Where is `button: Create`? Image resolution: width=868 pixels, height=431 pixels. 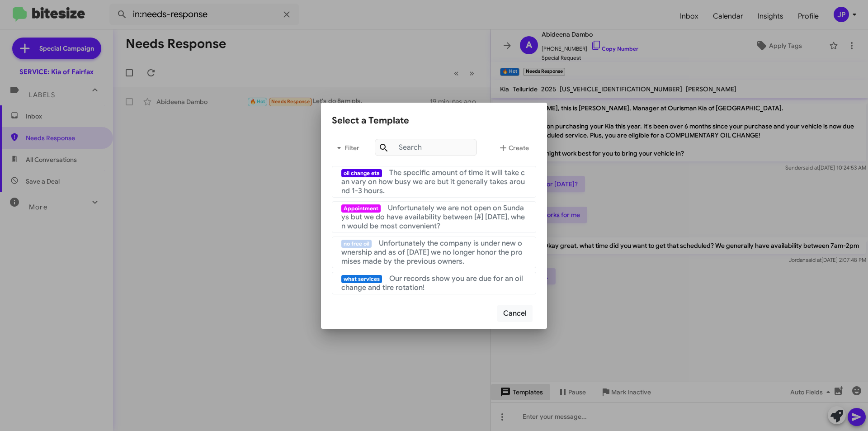 button: Create is located at coordinates (513, 148).